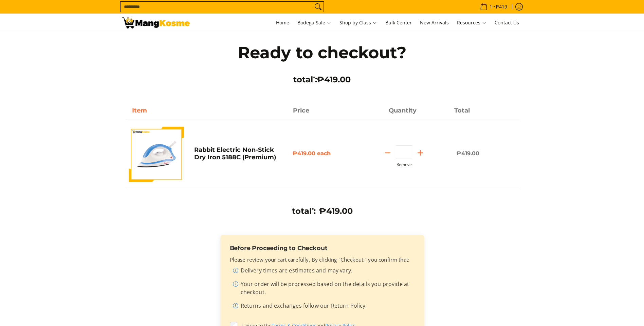  I want to click on span: Home, so click(283, 22).